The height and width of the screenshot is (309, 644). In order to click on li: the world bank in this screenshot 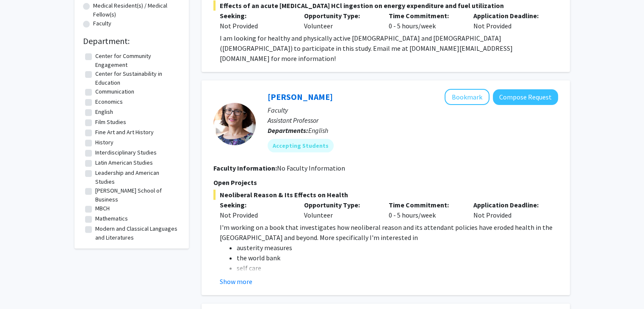, I will do `click(397, 258)`.